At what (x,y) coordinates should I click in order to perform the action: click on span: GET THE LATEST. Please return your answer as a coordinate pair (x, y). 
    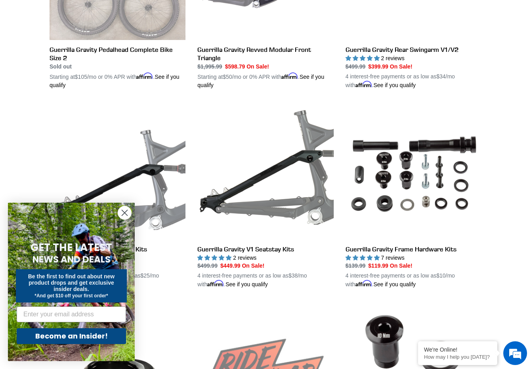
    Looking at the image, I should click on (71, 248).